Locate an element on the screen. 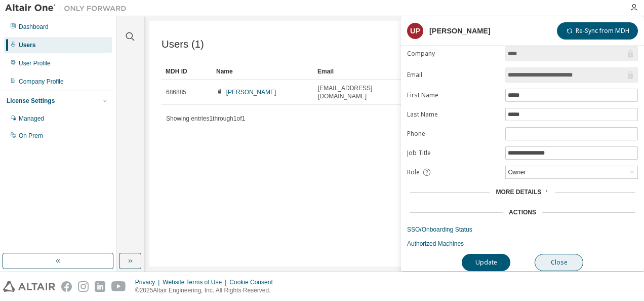 The height and width of the screenshot is (301, 644). button: Close is located at coordinates (559, 262).